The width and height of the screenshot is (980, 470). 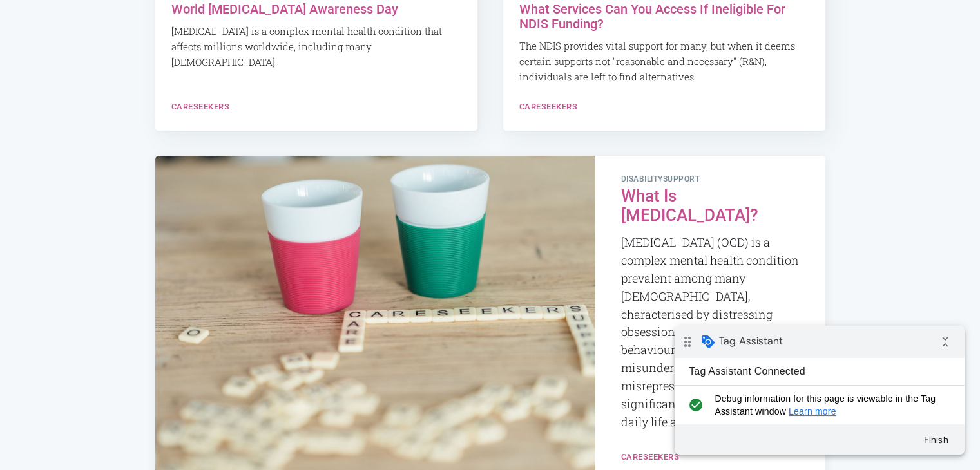 What do you see at coordinates (710, 180) in the screenshot?
I see `span: disabilitysupport` at bounding box center [710, 180].